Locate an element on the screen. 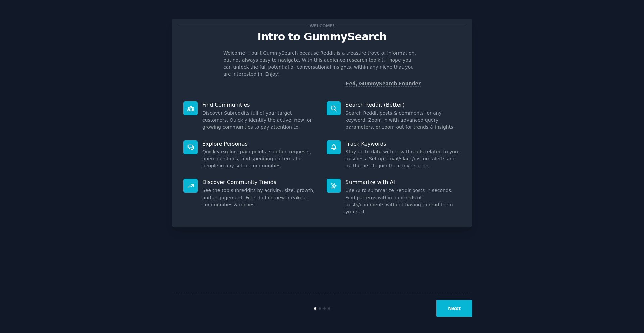  p: Welcome! I built GummySearch because Reddit is a treasure trove of information, but not always ea... is located at coordinates (322, 64).